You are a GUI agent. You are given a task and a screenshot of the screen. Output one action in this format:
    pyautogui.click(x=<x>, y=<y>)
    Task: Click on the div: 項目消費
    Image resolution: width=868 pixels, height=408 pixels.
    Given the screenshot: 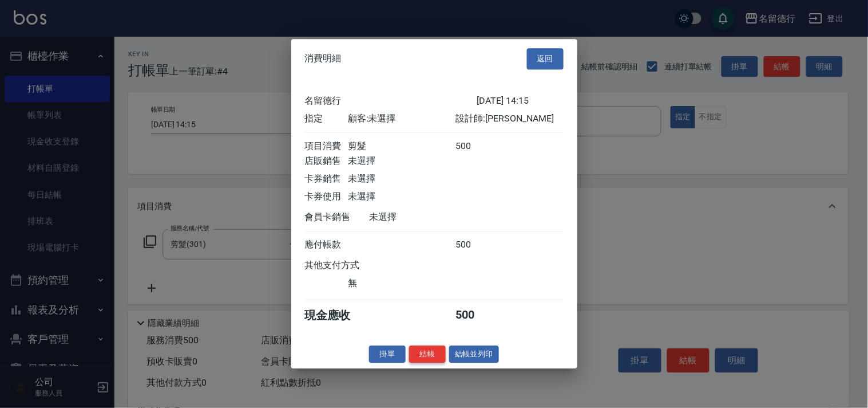 What is the action you would take?
    pyautogui.click(x=326, y=146)
    